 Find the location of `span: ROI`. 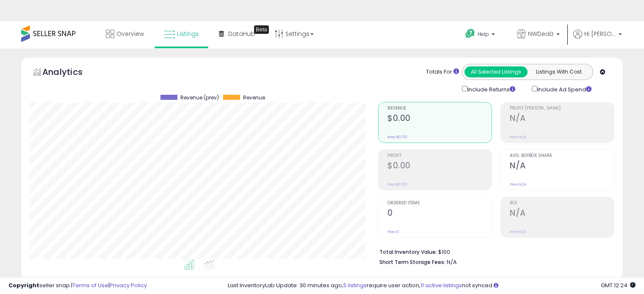

span: ROI is located at coordinates (562, 203).